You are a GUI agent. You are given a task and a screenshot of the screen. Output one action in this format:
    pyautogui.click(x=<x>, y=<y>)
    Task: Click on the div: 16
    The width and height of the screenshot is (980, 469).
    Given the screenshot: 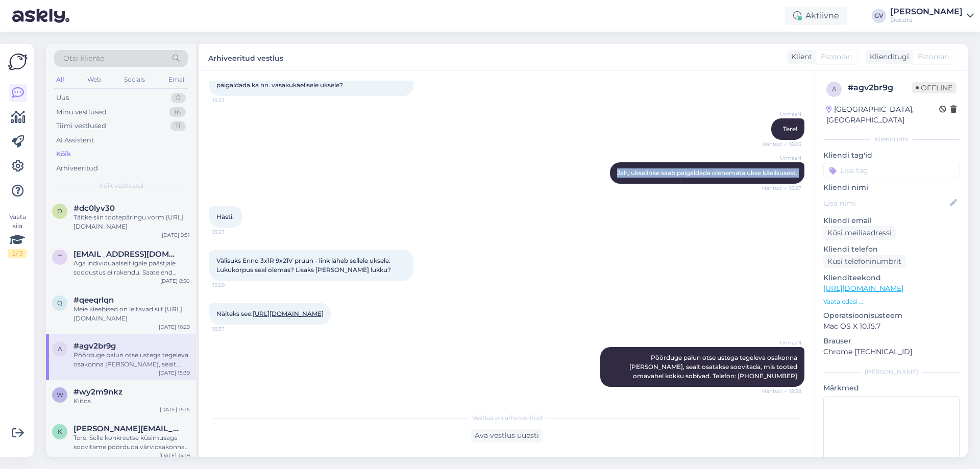 What is the action you would take?
    pyautogui.click(x=177, y=112)
    